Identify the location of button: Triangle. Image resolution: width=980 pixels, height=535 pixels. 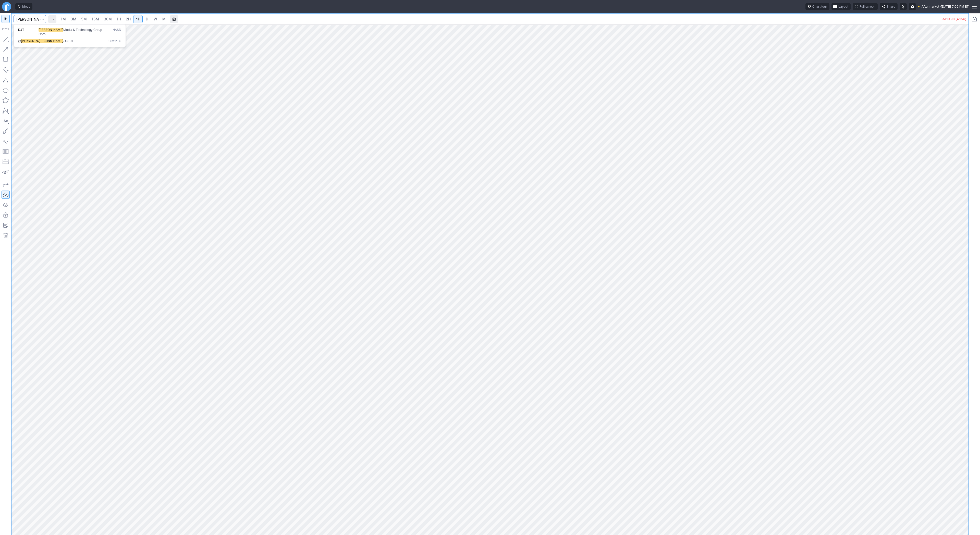
(5, 80).